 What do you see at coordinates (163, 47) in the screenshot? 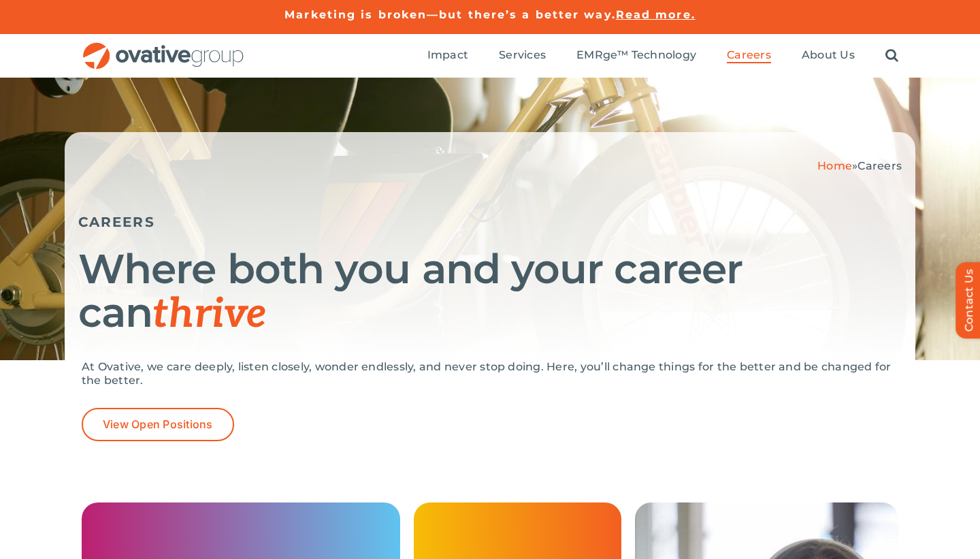
I see `a: OG_Full_horizontal_RGB` at bounding box center [163, 47].